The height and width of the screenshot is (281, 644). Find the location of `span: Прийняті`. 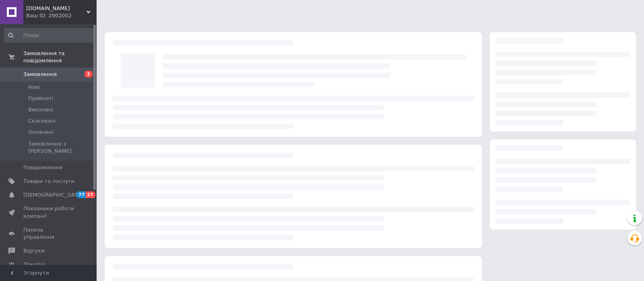

span: Прийняті is located at coordinates (41, 99).